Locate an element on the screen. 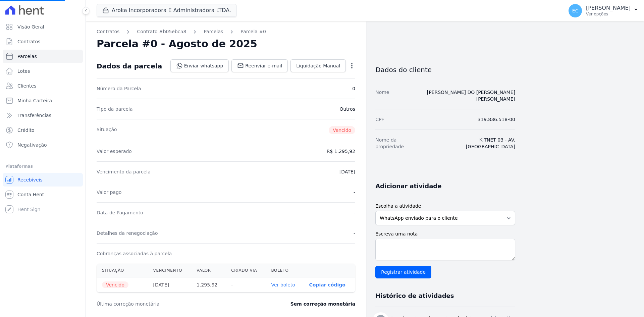  h3: Dados do cliente is located at coordinates (445, 70).